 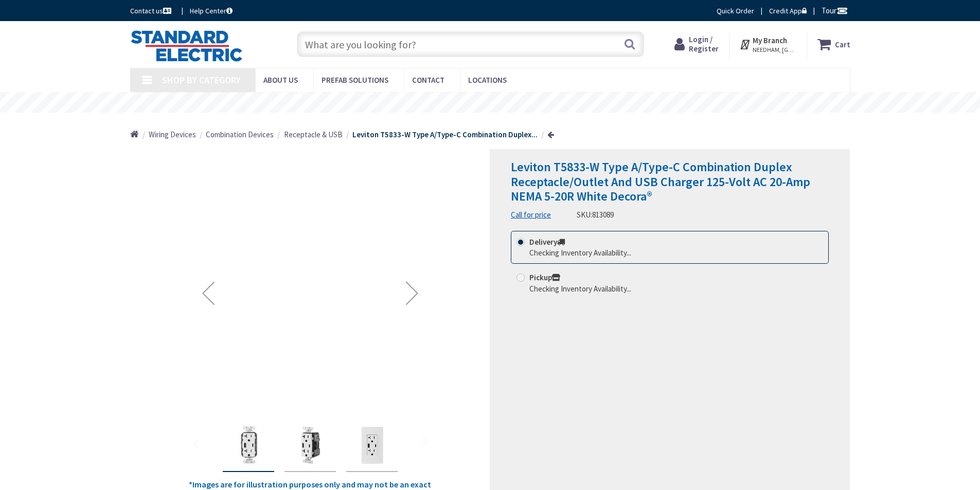 I want to click on a: Quick Order, so click(x=735, y=11).